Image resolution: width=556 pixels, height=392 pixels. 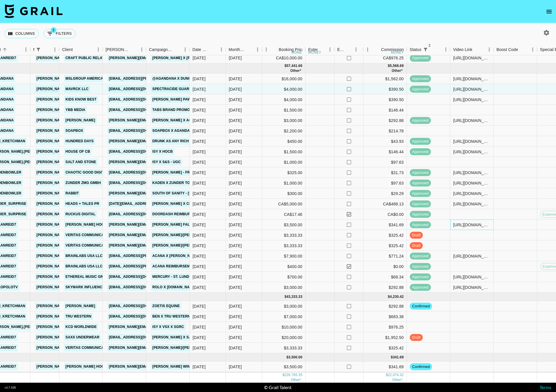 I want to click on a: Craft Public Relations, so click(x=90, y=58).